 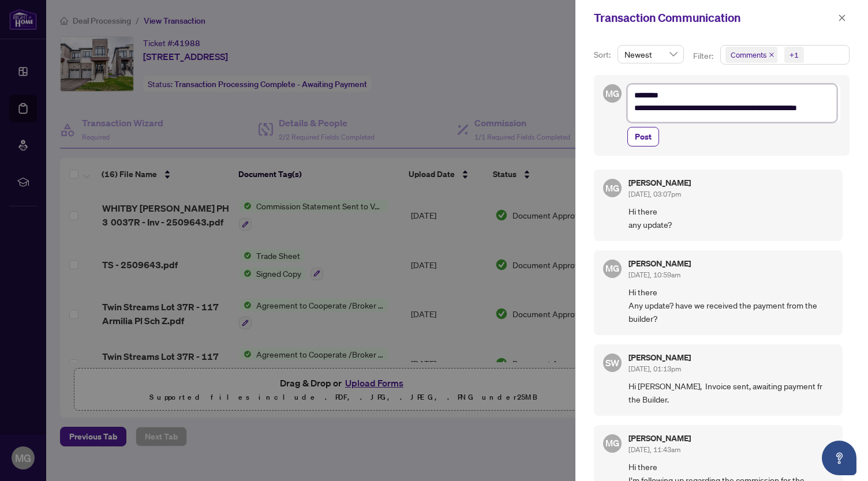 What do you see at coordinates (730, 305) in the screenshot?
I see `span: Hi there Any update? have we received the payment from the builder?` at bounding box center [730, 305].